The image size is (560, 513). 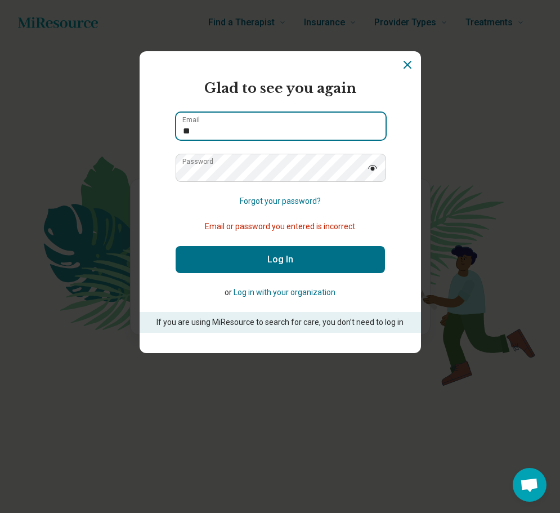 What do you see at coordinates (407, 65) in the screenshot?
I see `button: Dismiss` at bounding box center [407, 65].